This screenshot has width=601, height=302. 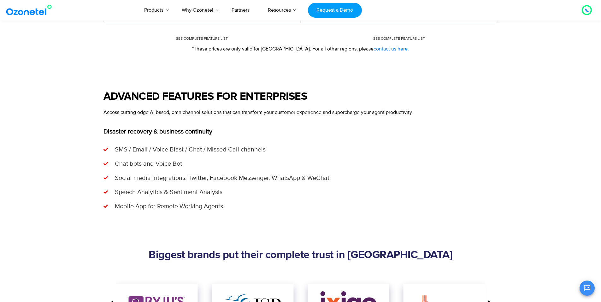 I want to click on a: Request a Demo, so click(x=335, y=10).